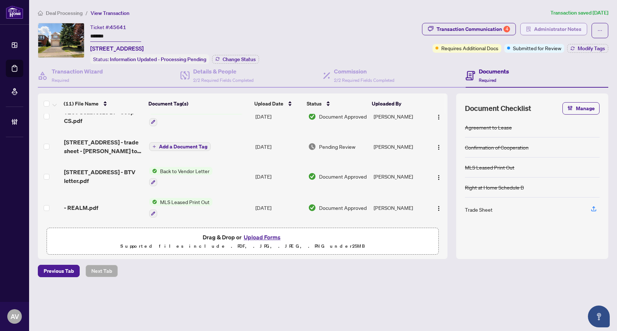  Describe the element at coordinates (474, 29) in the screenshot. I see `div: Transaction Communication` at that location.